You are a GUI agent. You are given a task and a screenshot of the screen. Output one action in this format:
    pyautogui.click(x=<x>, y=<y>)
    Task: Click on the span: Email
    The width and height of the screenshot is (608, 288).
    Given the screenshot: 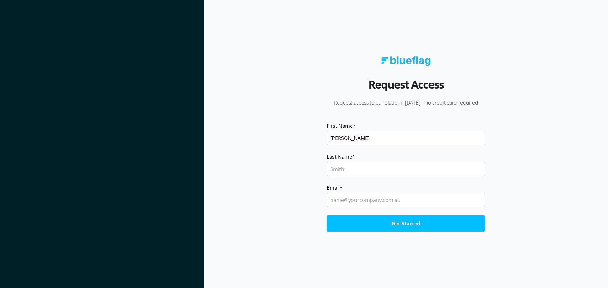 What is the action you would take?
    pyautogui.click(x=333, y=188)
    